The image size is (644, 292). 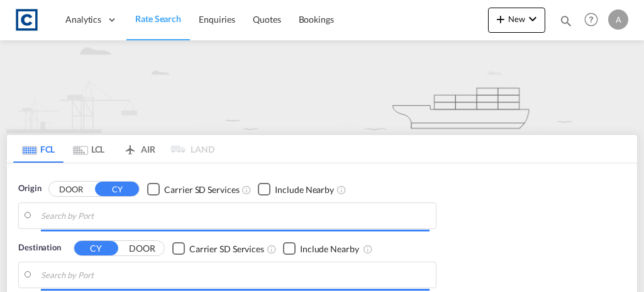 What do you see at coordinates (591, 19) in the screenshot?
I see `span: Help` at bounding box center [591, 19].